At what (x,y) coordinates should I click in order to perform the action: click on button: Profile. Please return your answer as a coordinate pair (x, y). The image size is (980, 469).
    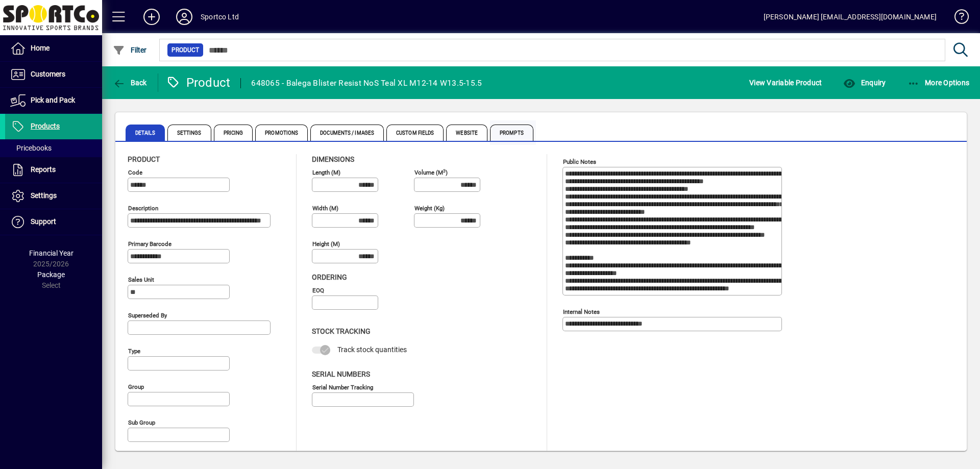
    Looking at the image, I should click on (185, 17).